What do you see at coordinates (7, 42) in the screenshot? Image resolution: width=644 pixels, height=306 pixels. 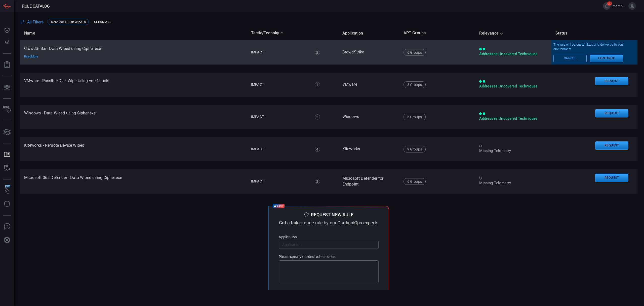 I see `button: Detections` at bounding box center [7, 42].